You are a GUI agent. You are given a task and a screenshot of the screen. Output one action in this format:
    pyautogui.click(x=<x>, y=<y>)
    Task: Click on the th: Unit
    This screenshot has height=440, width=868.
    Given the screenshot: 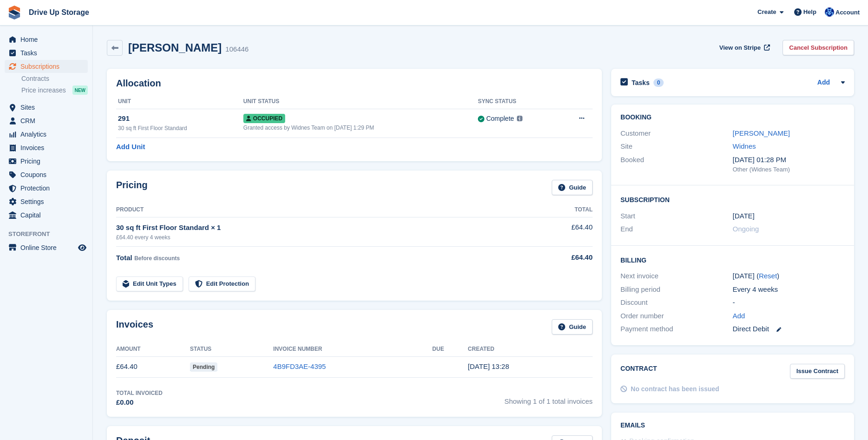 What is the action you would take?
    pyautogui.click(x=180, y=102)
    